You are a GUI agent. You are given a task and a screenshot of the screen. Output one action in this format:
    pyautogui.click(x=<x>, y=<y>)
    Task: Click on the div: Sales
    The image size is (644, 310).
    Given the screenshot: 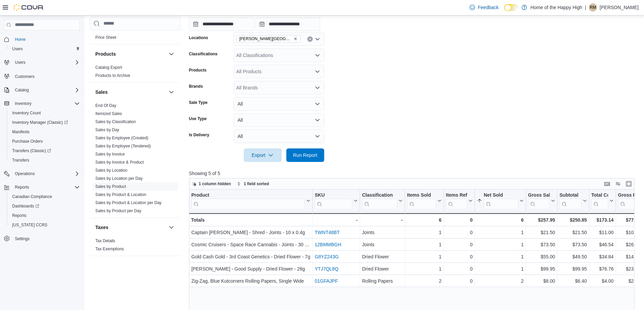 What is the action you would take?
    pyautogui.click(x=135, y=160)
    